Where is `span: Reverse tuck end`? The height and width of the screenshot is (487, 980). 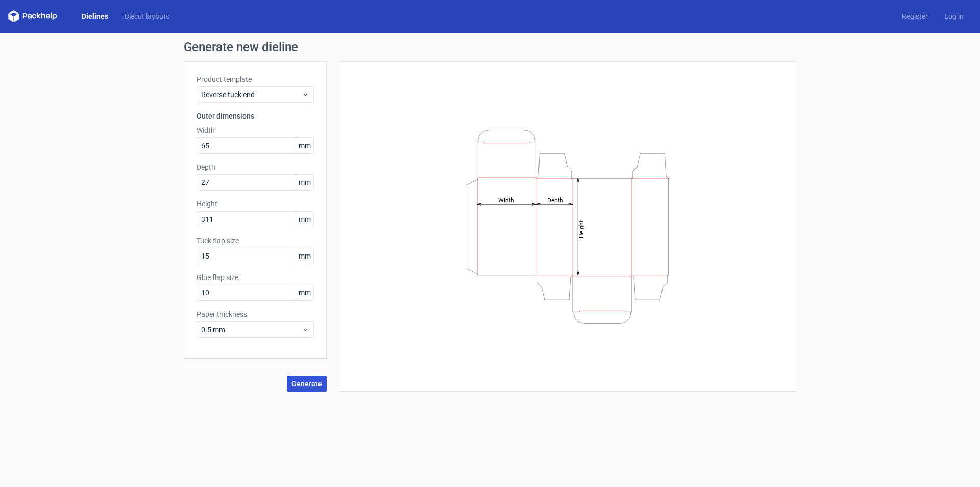
span: Reverse tuck end is located at coordinates (251, 95).